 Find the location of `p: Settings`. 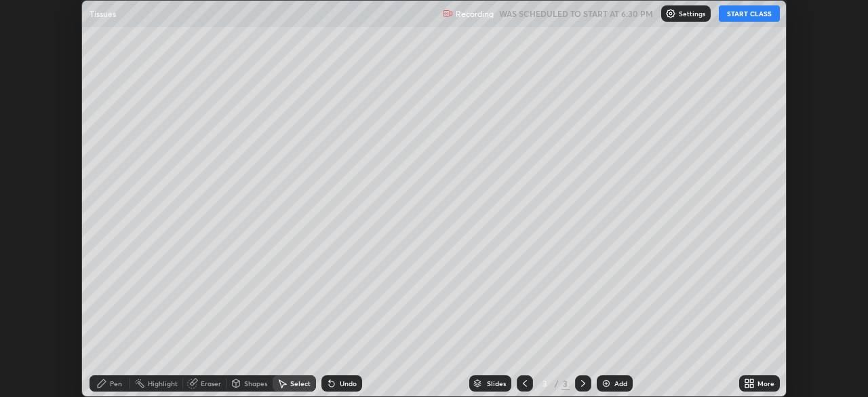

p: Settings is located at coordinates (692, 14).